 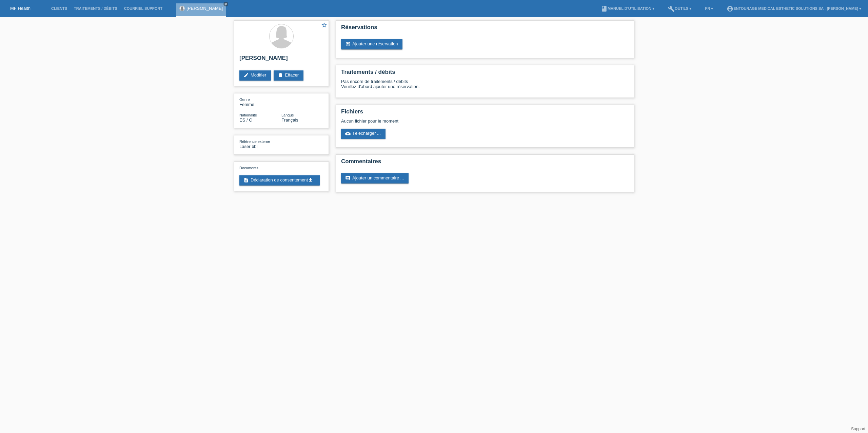 I want to click on h2: Réservations, so click(x=485, y=29).